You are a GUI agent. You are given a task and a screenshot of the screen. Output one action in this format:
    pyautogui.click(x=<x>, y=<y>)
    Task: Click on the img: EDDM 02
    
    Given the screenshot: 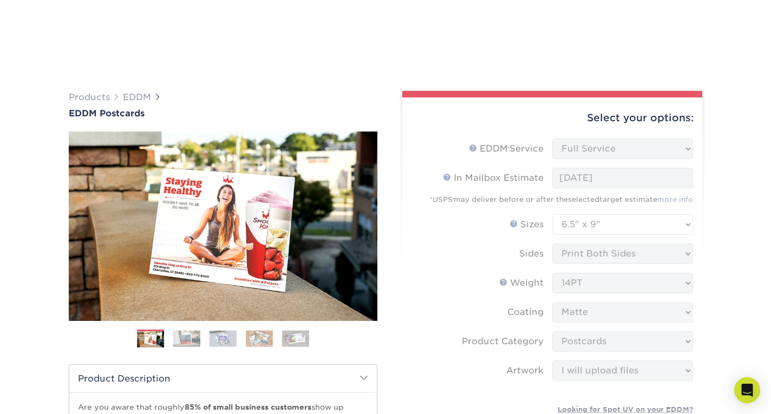 What is the action you would take?
    pyautogui.click(x=187, y=339)
    